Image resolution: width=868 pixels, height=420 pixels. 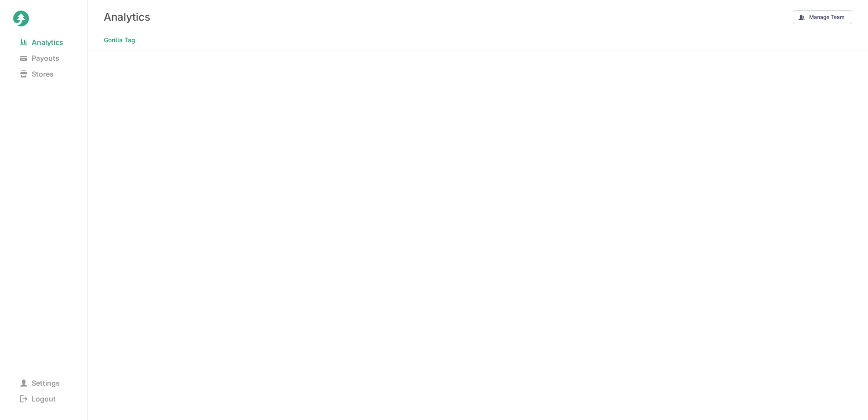 What do you see at coordinates (42, 42) in the screenshot?
I see `span: Analytics` at bounding box center [42, 42].